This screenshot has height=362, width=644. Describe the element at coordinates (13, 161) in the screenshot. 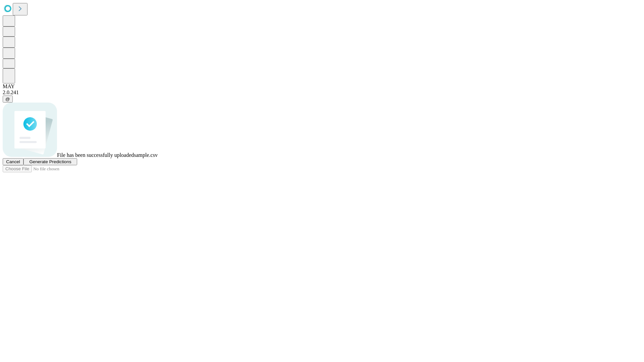

I see `button: Cancel` at that location.